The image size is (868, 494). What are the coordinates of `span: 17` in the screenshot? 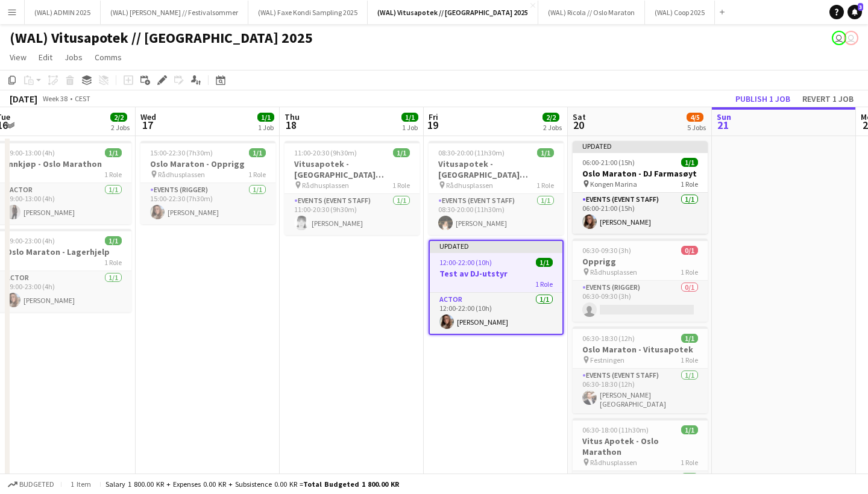 It's located at (147, 125).